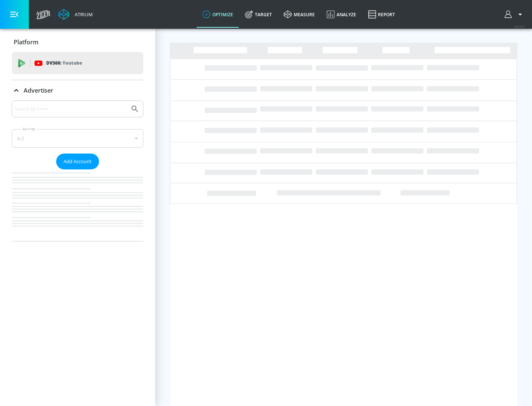 The image size is (532, 406). I want to click on p: Youtube, so click(72, 63).